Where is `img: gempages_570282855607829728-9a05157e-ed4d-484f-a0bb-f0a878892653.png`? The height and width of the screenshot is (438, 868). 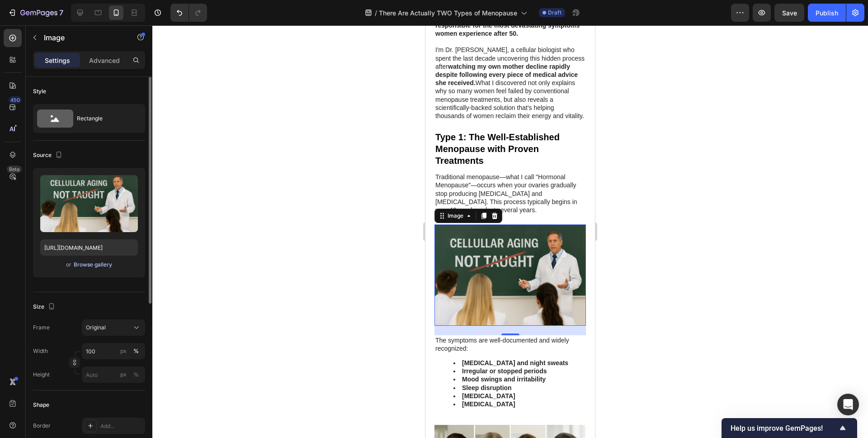 img: gempages_570282855607829728-9a05157e-ed4d-484f-a0bb-f0a878892653.png is located at coordinates (84, 250).